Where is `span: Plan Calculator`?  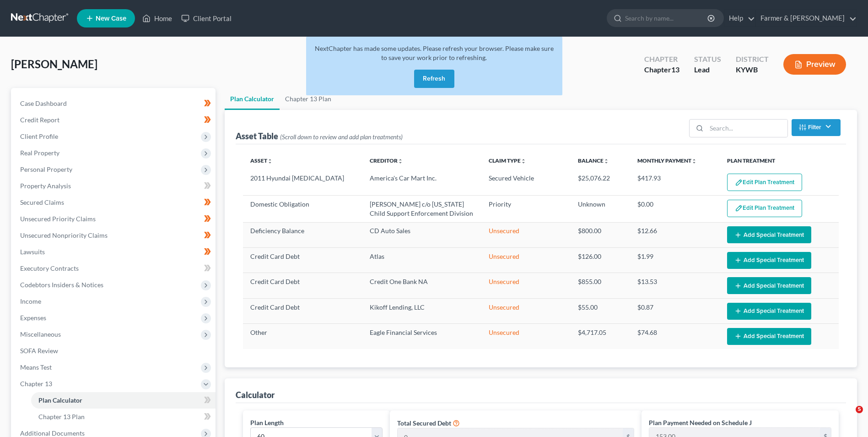
span: Plan Calculator is located at coordinates (60, 399).